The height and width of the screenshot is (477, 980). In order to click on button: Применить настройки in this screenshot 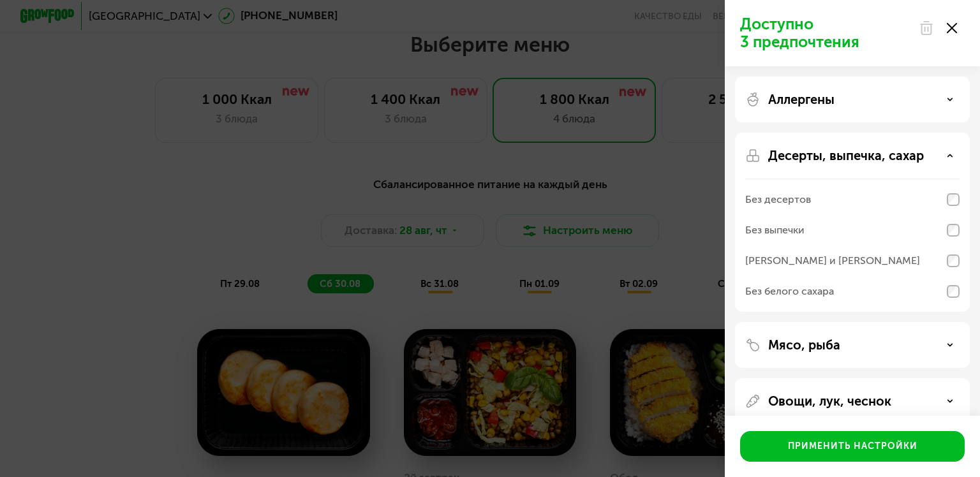, I will do `click(853, 447)`.